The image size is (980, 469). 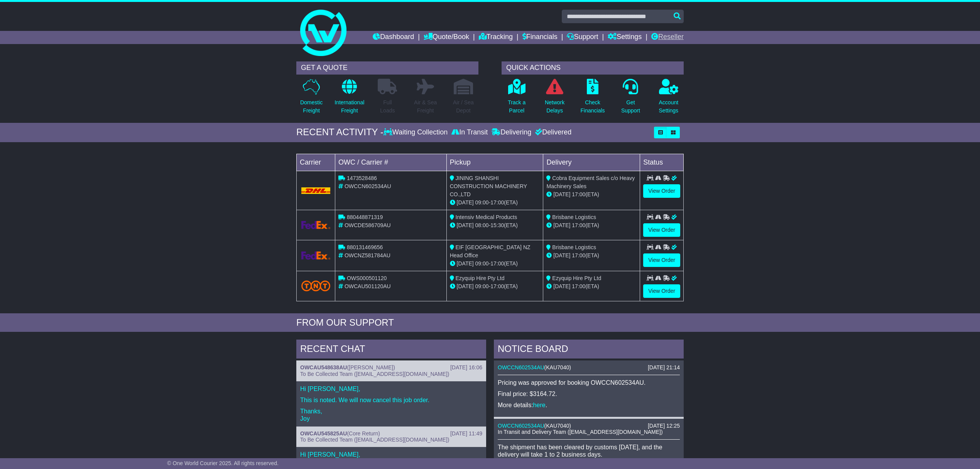 I want to click on a: Reseller, so click(x=668, y=37).